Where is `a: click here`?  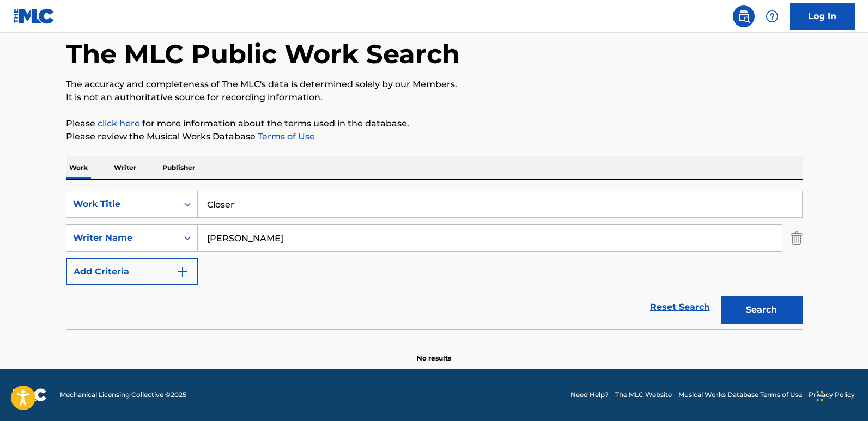
a: click here is located at coordinates (119, 123).